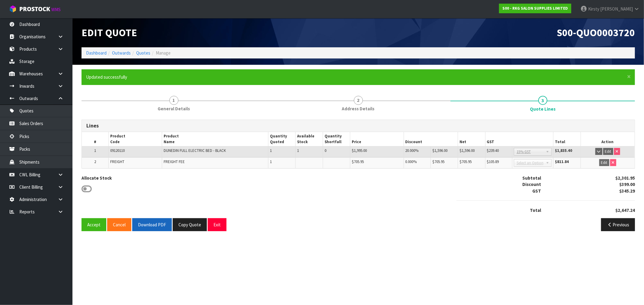 This screenshot has width=644, height=305. What do you see at coordinates (309, 139) in the screenshot?
I see `th: Available Stock` at bounding box center [309, 139].